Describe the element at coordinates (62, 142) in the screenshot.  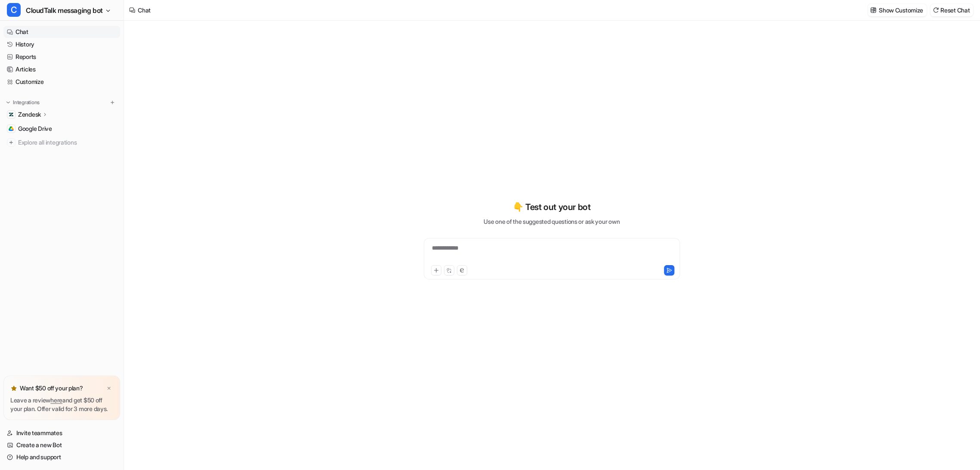
I see `a: Explore all integrations` at that location.